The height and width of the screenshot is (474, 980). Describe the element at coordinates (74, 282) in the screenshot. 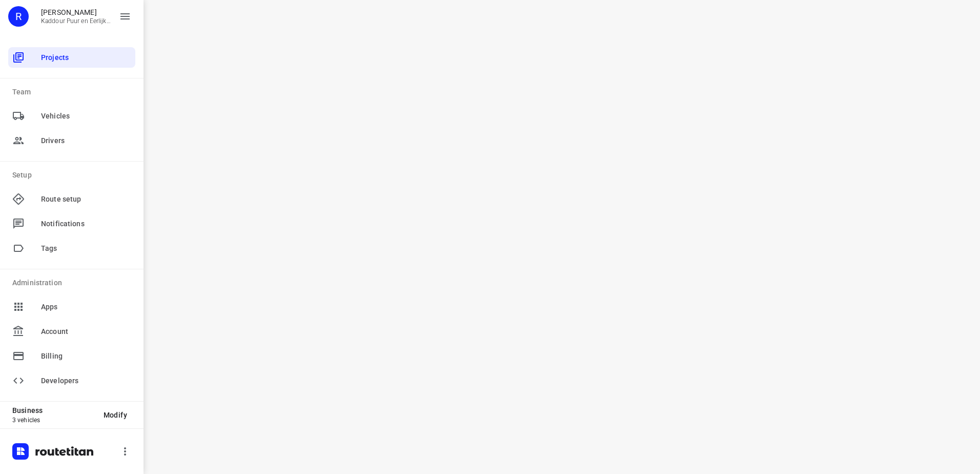

I see `p: Administration` at that location.